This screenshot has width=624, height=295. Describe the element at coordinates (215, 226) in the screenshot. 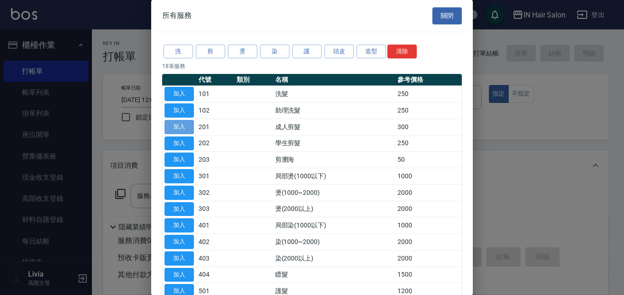

I see `td: 401` at that location.